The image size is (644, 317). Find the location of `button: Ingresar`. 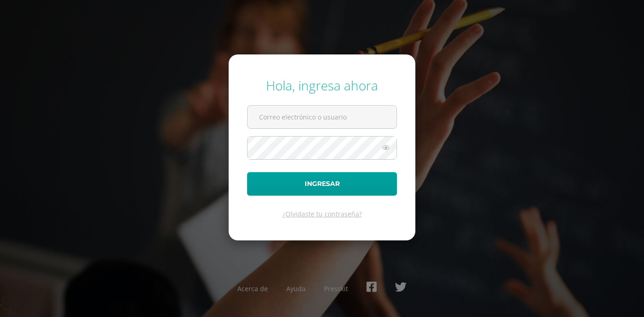

button: Ingresar is located at coordinates (322, 184).